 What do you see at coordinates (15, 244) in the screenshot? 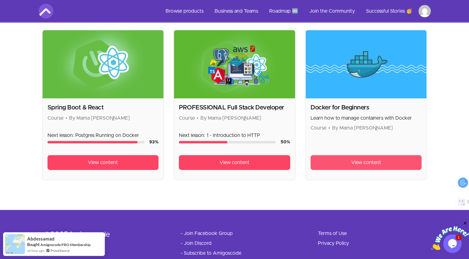
I see `img: provesource social proof notification image` at bounding box center [15, 244].